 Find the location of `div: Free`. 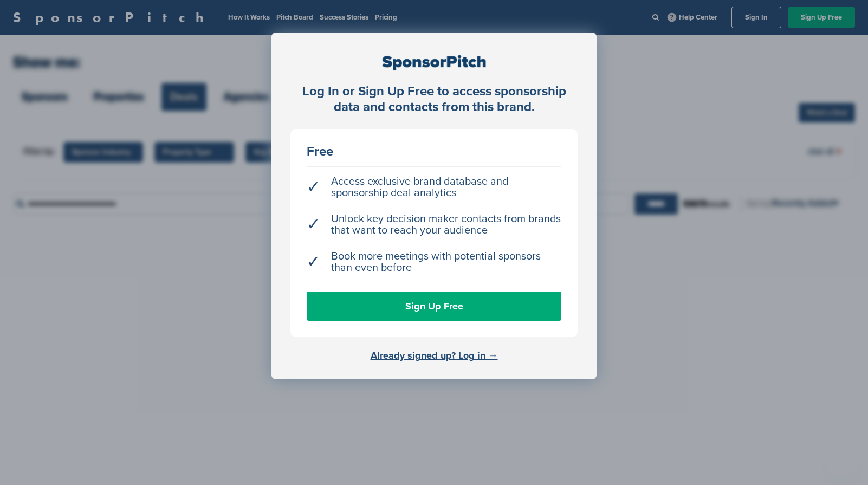

div: Free is located at coordinates (434, 152).